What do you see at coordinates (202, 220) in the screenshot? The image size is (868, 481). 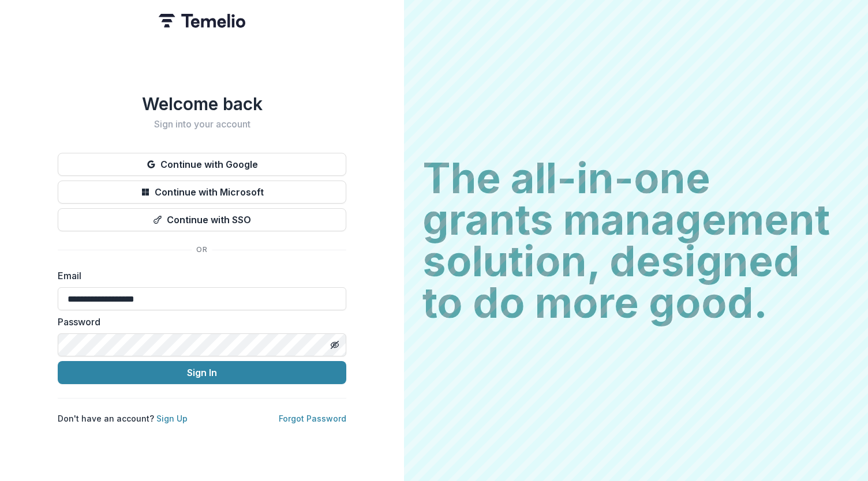 I see `button: Continue with SSO` at bounding box center [202, 220].